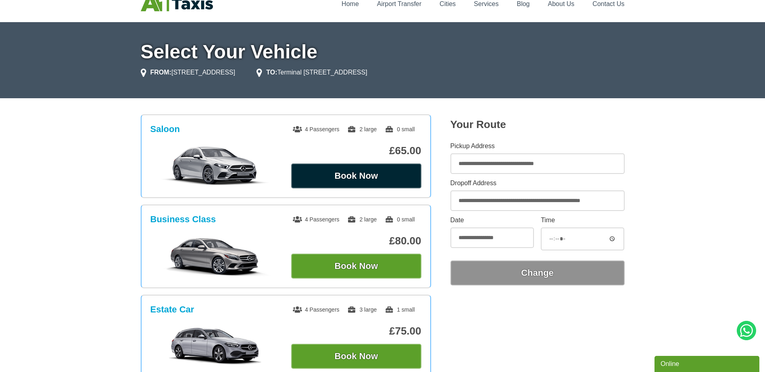 The height and width of the screenshot is (372, 765). Describe the element at coordinates (350, 4) in the screenshot. I see `a: Home` at that location.